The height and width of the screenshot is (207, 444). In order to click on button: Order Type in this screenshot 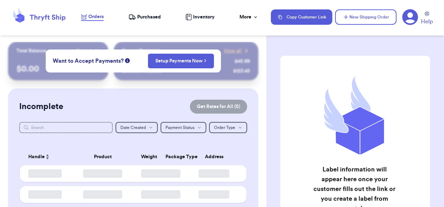, I will do `click(228, 128)`.